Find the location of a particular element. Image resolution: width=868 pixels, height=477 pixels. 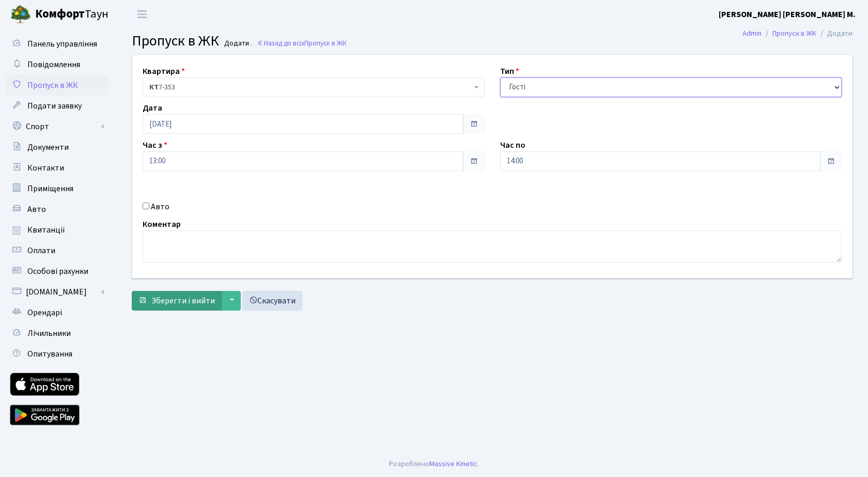

span: Квитанції is located at coordinates (46, 230).